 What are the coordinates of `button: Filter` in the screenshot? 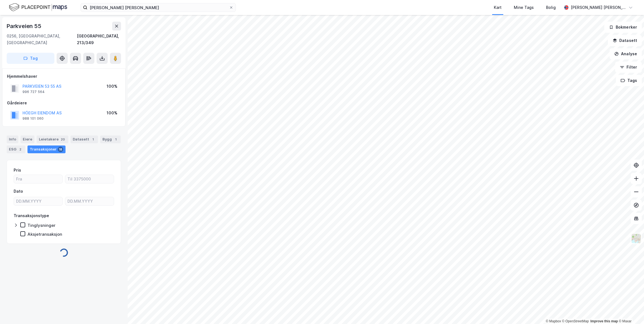 It's located at (629, 67).